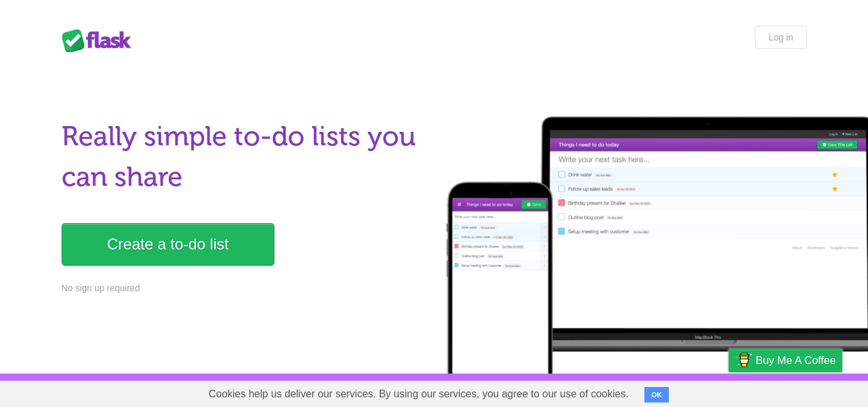  Describe the element at coordinates (743, 360) in the screenshot. I see `img: Buy me a coffee` at that location.